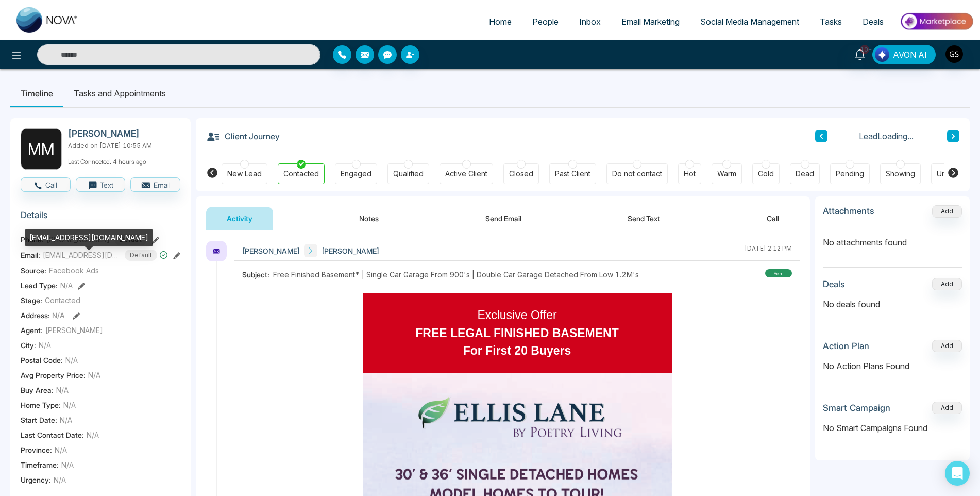 This screenshot has height=496, width=980. I want to click on div: Closed, so click(521, 173).